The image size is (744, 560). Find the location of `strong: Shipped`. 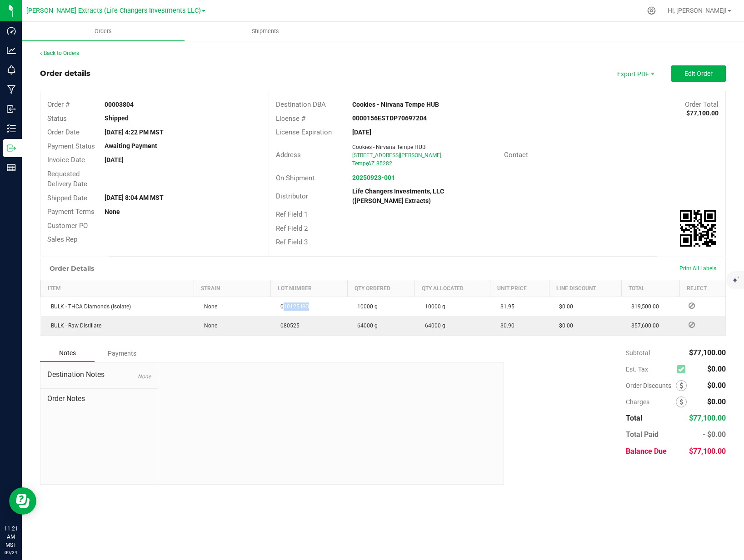

strong: Shipped is located at coordinates (116, 118).